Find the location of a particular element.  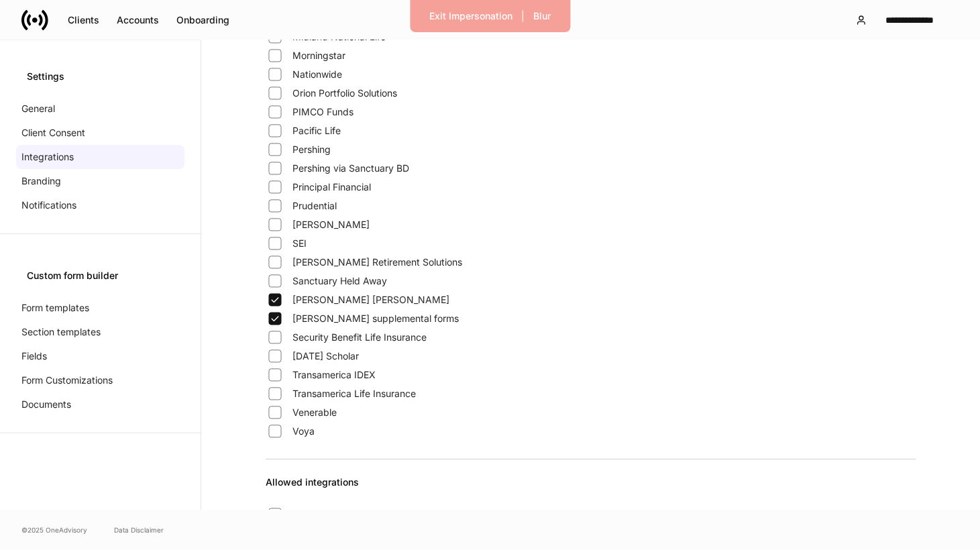

span: Transamerica Life Insurance is located at coordinates (354, 394).